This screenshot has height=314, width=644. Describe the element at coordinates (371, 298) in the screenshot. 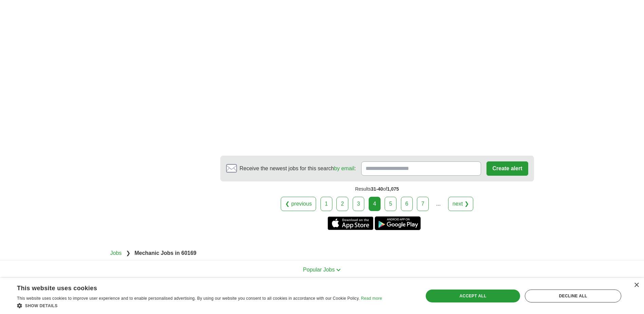

I see `a: Read more, opens a new window` at that location.